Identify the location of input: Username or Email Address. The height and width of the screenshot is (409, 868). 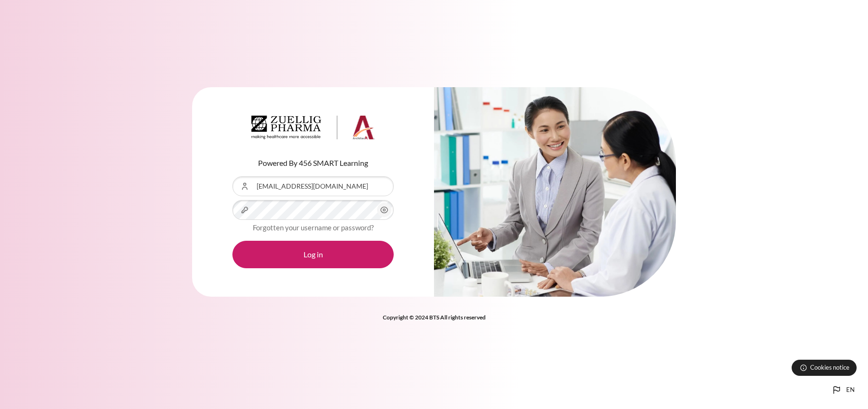
(313, 186).